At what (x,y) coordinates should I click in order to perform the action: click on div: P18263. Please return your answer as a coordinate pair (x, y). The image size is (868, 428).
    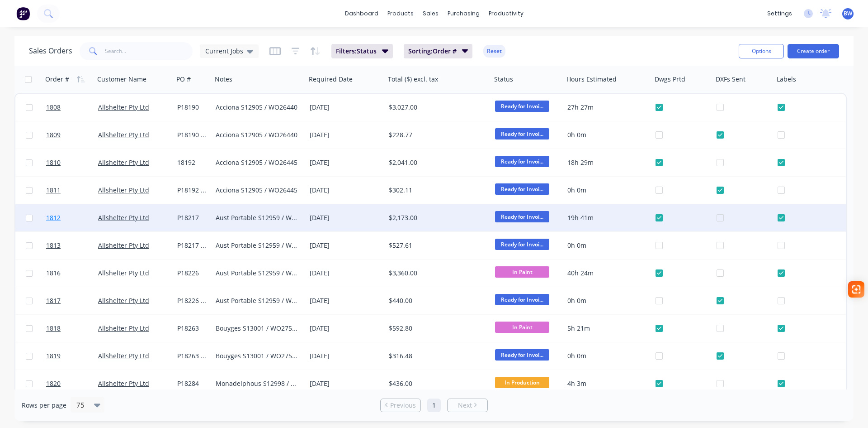
    Looking at the image, I should click on (192, 328).